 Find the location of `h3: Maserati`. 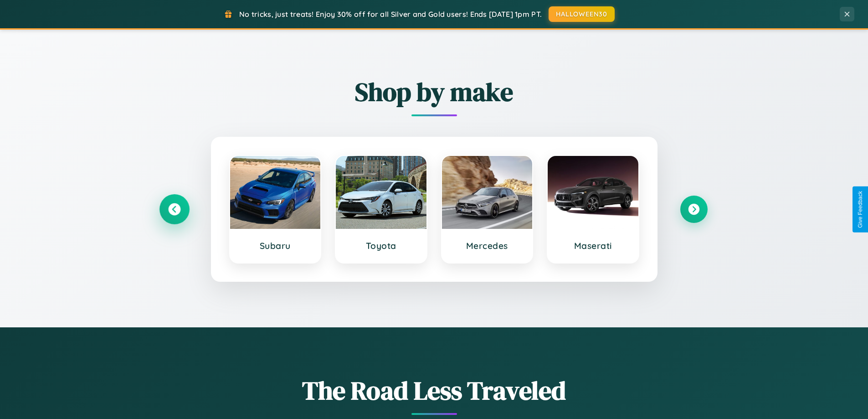

h3: Maserati is located at coordinates (593, 246).